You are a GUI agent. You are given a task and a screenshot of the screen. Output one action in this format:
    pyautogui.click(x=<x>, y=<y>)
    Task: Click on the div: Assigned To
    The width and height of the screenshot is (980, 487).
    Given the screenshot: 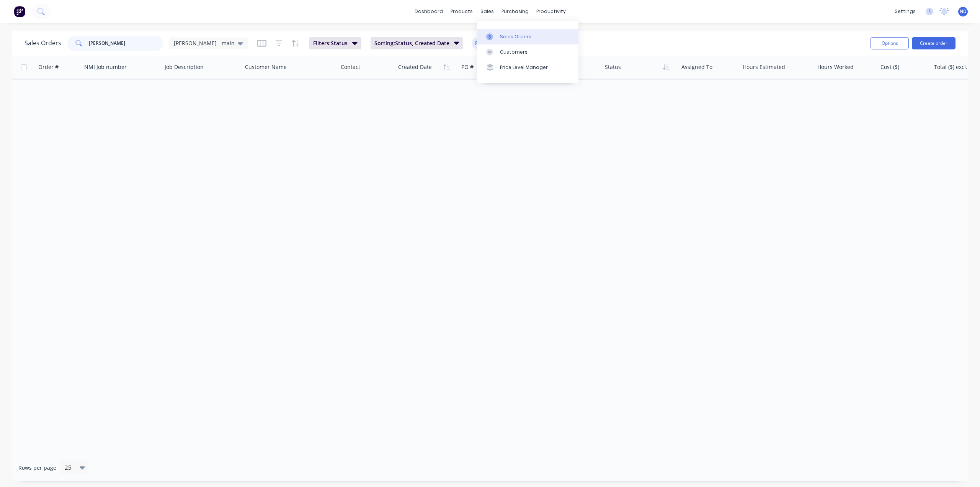 What is the action you would take?
    pyautogui.click(x=697, y=67)
    